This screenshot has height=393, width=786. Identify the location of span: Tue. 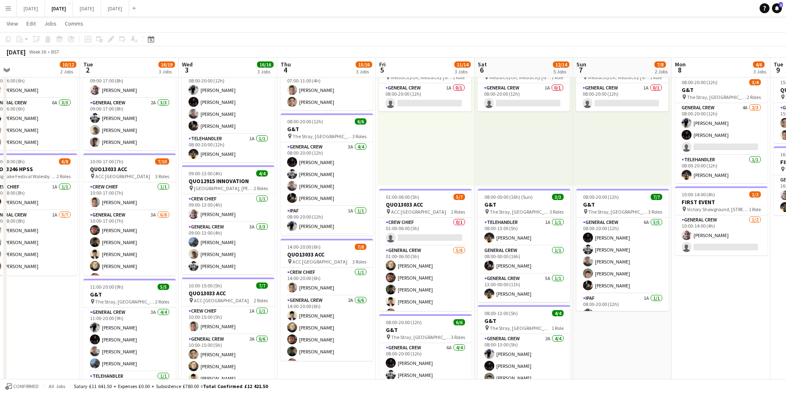
(778, 64).